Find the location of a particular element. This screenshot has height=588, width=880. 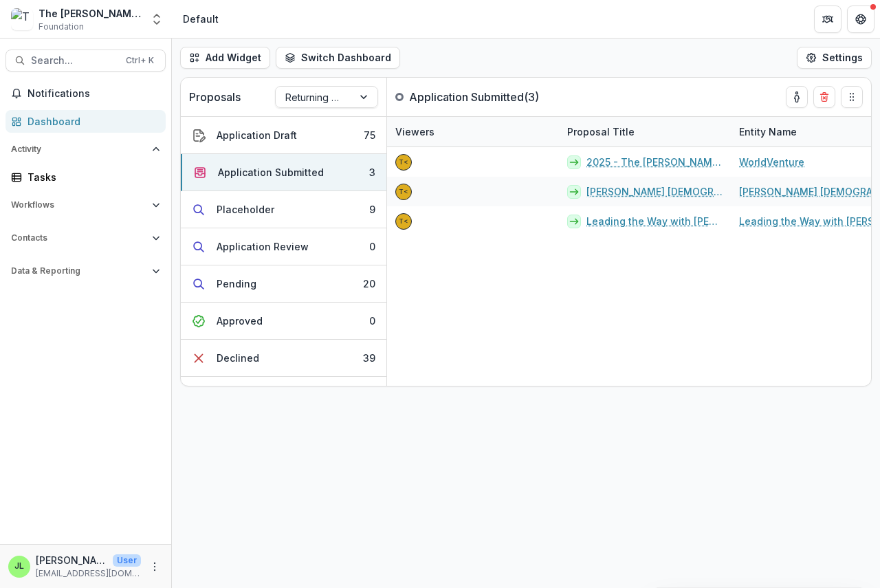

p: Proposals is located at coordinates (215, 97).